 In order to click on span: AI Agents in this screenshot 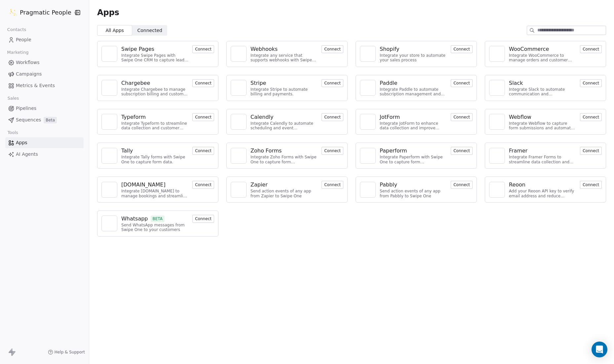, I will do `click(27, 154)`.